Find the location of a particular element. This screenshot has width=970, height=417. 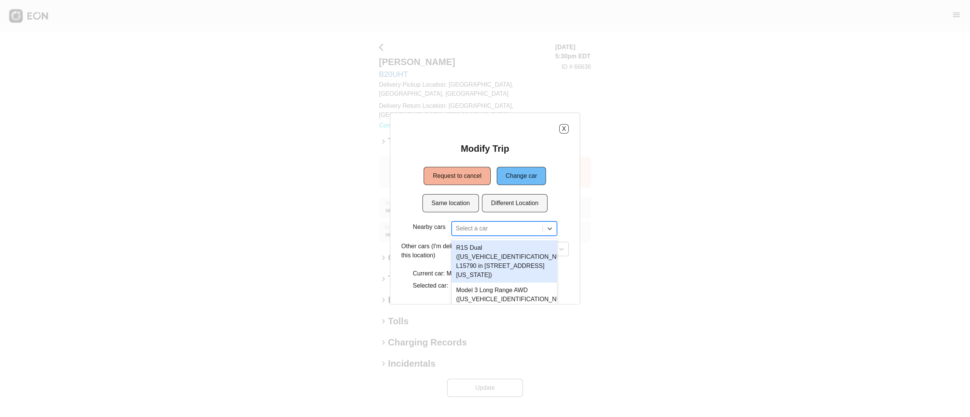

button: X is located at coordinates (564, 129).